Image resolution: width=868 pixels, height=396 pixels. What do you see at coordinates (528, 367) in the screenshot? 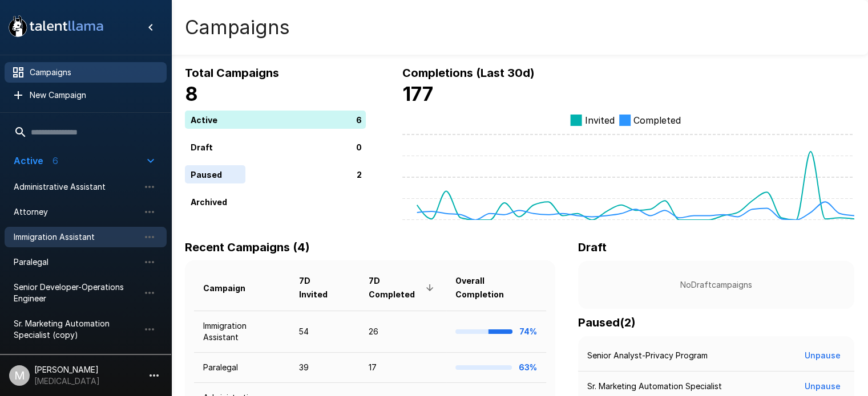
I see `b: 63%` at bounding box center [528, 367].